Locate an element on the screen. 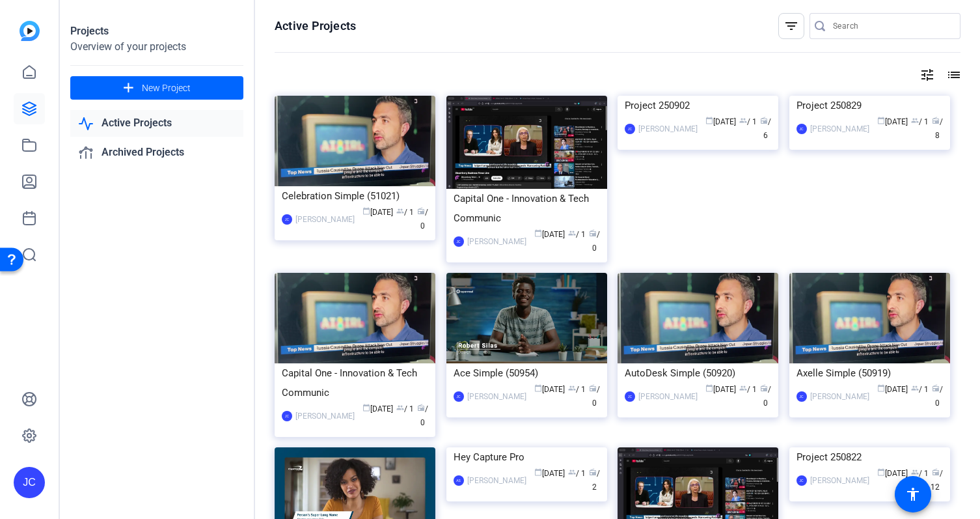  span: / 12 is located at coordinates (936, 480).